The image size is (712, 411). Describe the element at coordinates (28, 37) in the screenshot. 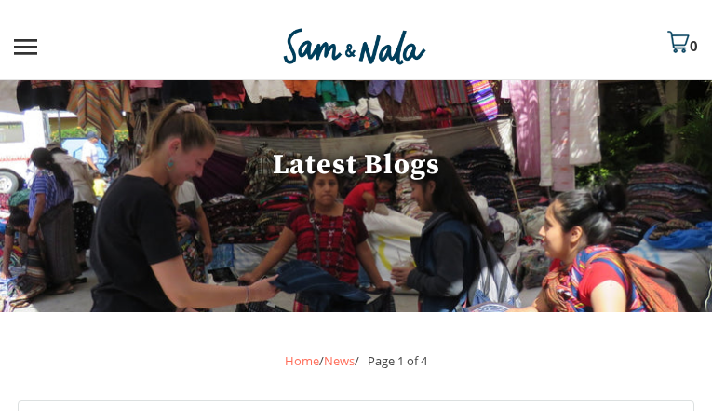

I see `a: Menu` at that location.